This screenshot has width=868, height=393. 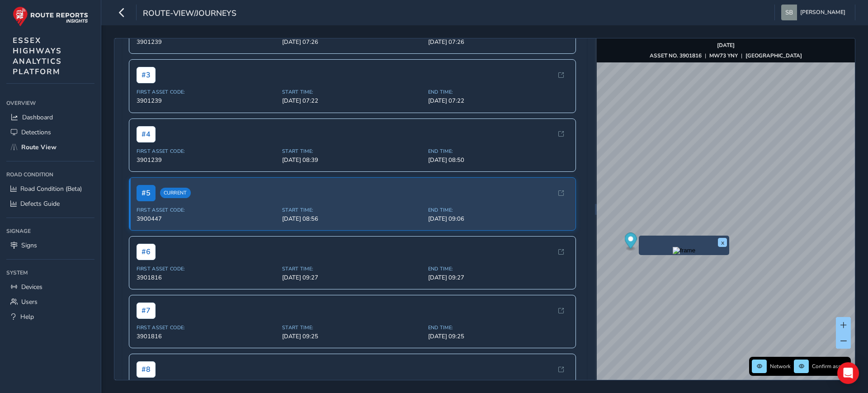 What do you see at coordinates (789, 12) in the screenshot?
I see `img: diamond-layout` at bounding box center [789, 12].